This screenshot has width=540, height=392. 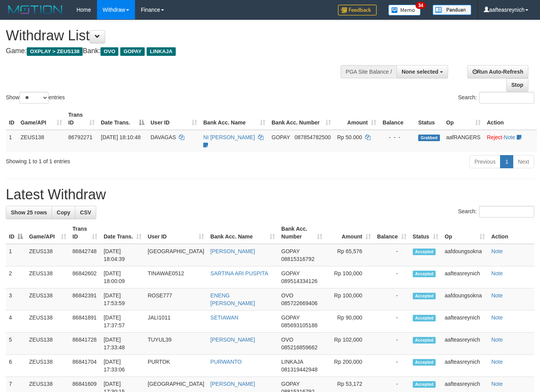 I want to click on td: aafdoungsokna, so click(x=465, y=255).